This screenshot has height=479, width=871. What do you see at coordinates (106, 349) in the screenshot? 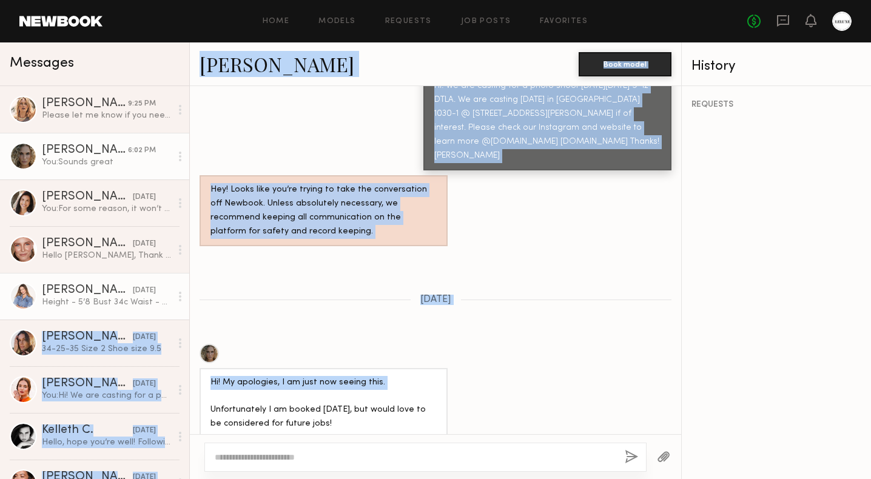
I see `div: 34-25-35 Size 2 Shoe size 9.5` at bounding box center [106, 349].